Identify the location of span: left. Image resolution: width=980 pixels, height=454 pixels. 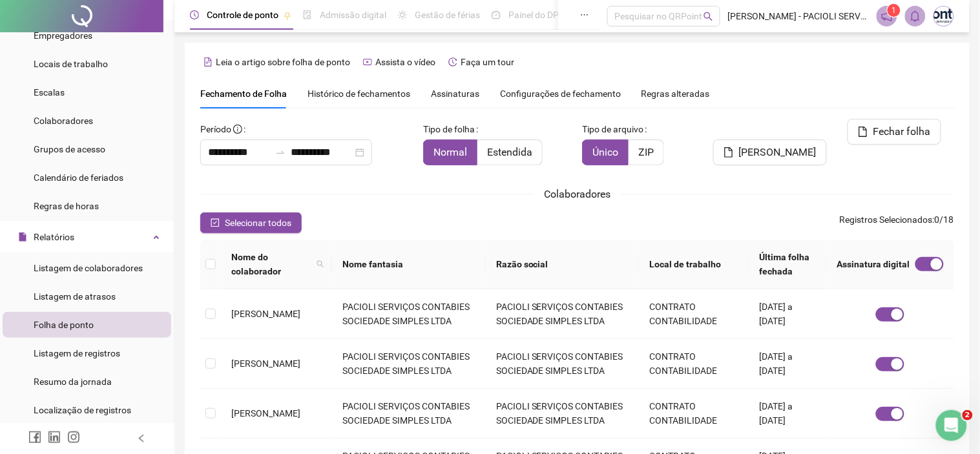
(141, 439).